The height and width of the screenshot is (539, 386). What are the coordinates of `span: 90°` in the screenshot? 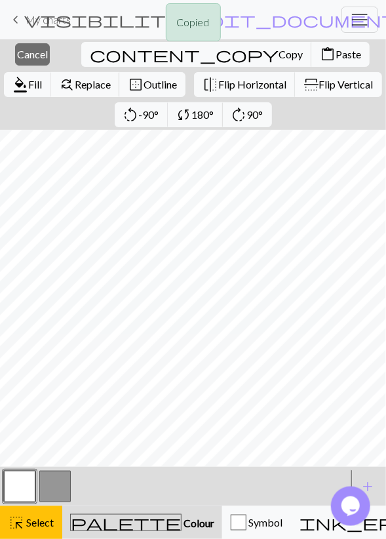 It's located at (255, 114).